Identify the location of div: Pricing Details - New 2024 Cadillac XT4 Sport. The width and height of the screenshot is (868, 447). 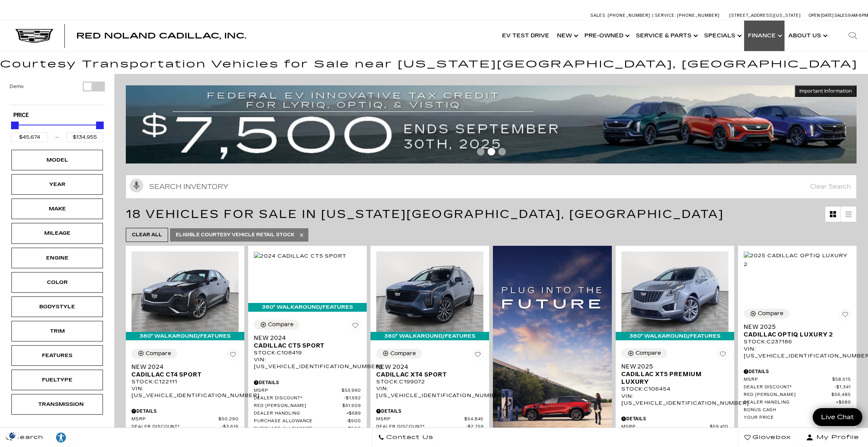
(429, 411).